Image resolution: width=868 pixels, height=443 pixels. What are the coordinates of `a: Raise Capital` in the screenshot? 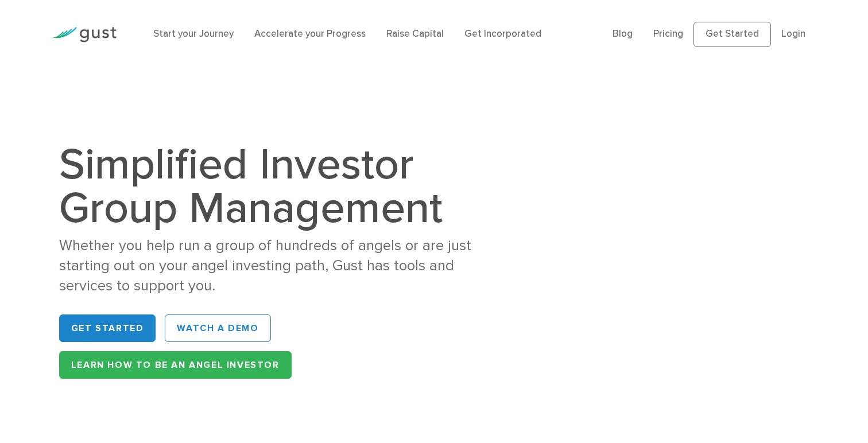 It's located at (415, 34).